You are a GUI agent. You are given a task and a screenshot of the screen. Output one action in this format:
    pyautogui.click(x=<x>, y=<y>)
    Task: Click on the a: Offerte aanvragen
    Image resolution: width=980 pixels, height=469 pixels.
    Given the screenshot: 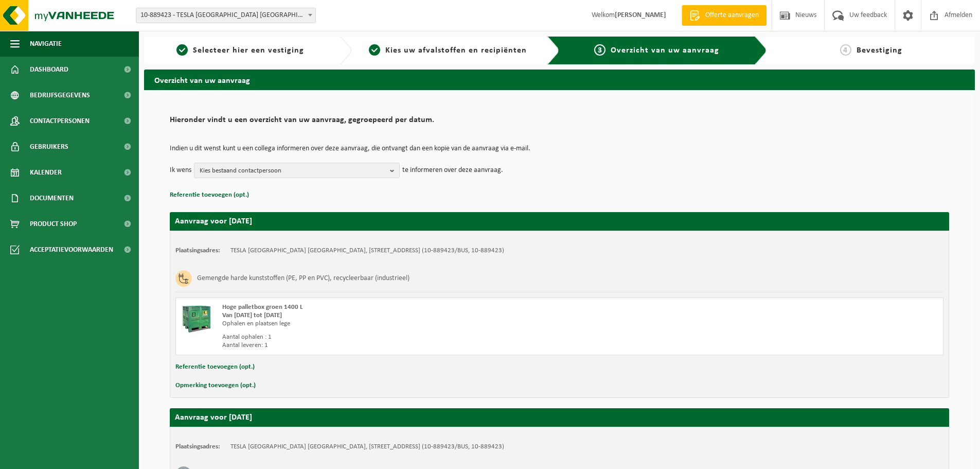 What is the action you would take?
    pyautogui.click(x=724, y=16)
    